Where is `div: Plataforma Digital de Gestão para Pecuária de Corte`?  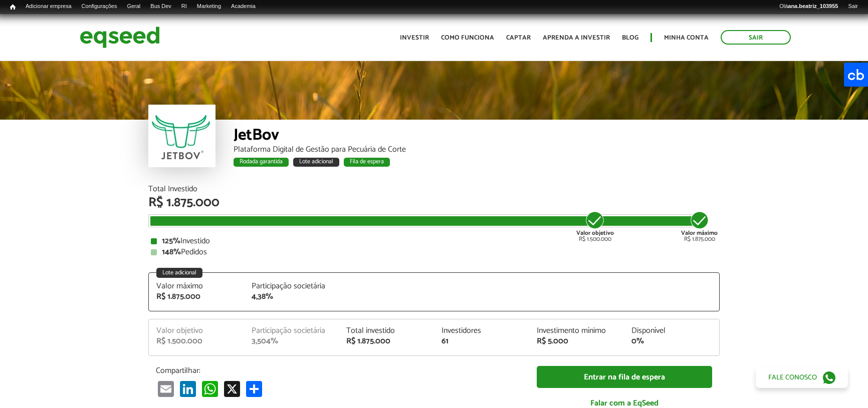 div: Plataforma Digital de Gestão para Pecuária de Corte is located at coordinates (476, 149).